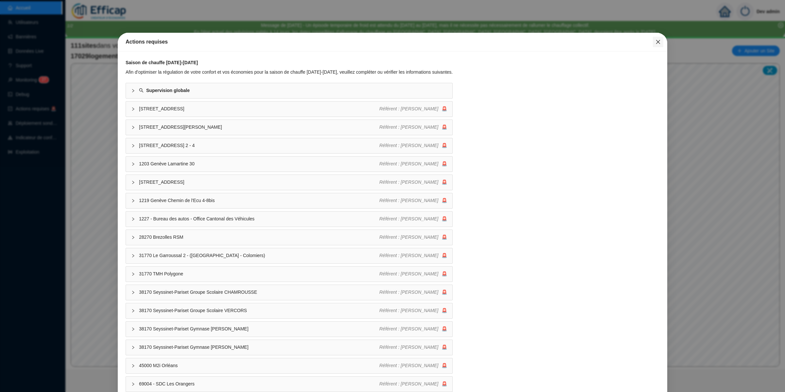 The width and height of the screenshot is (785, 392). Describe the element at coordinates (141, 90) in the screenshot. I see `span: search` at that location.